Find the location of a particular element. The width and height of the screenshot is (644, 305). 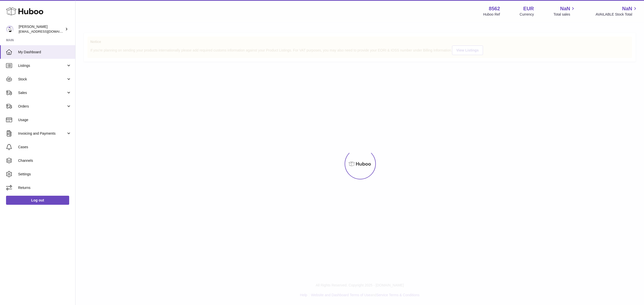

strong: EUR is located at coordinates (528, 9).